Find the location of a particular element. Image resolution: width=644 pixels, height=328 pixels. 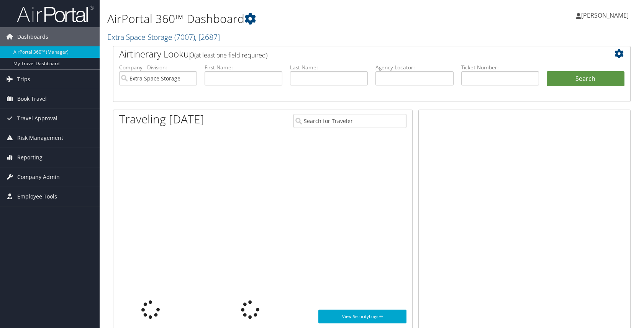

span: Travel Approval is located at coordinates (37, 118).